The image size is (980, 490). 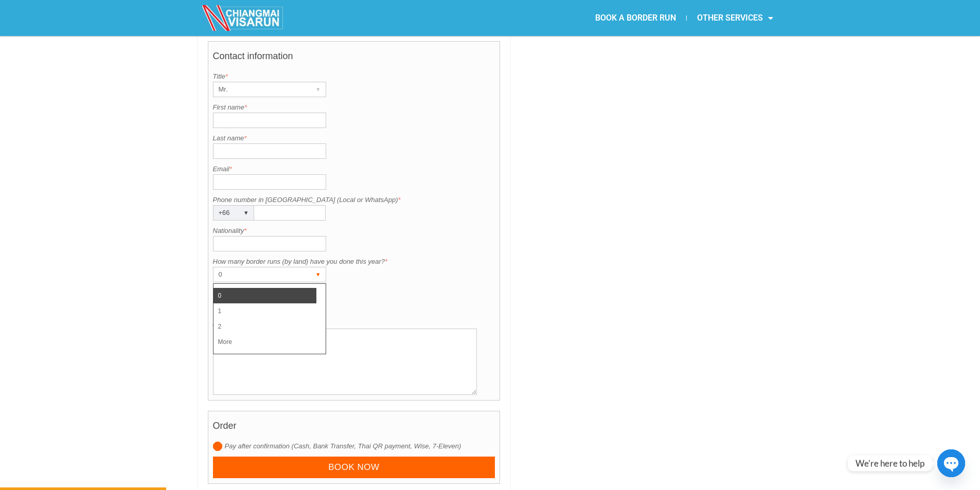 I want to click on a: BOOK A BORDER RUN, so click(x=635, y=18).